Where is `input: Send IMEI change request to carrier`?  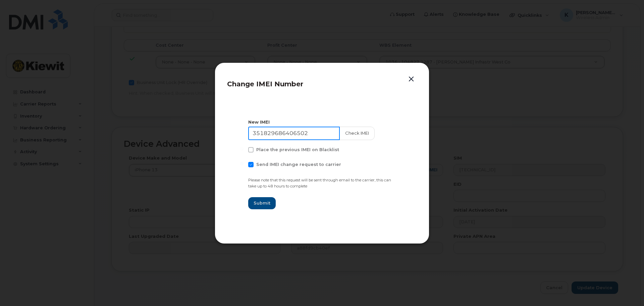 input: Send IMEI change request to carrier is located at coordinates (242, 164).